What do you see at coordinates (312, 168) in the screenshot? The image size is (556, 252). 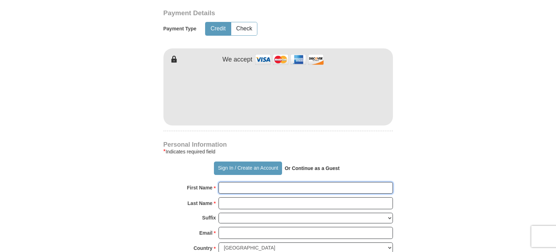 I see `strong: Or Continue as a Guest` at bounding box center [312, 168].